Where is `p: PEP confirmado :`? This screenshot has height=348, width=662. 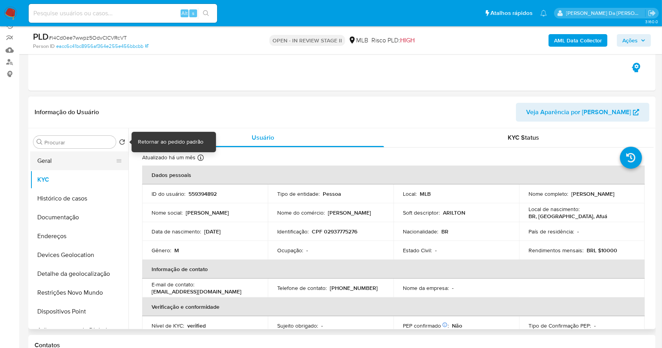 p: PEP confirmado : is located at coordinates (425, 326).